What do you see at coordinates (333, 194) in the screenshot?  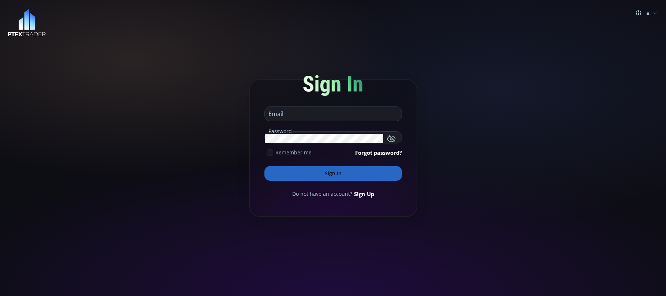 I see `div: Do not have an account?` at bounding box center [333, 194].